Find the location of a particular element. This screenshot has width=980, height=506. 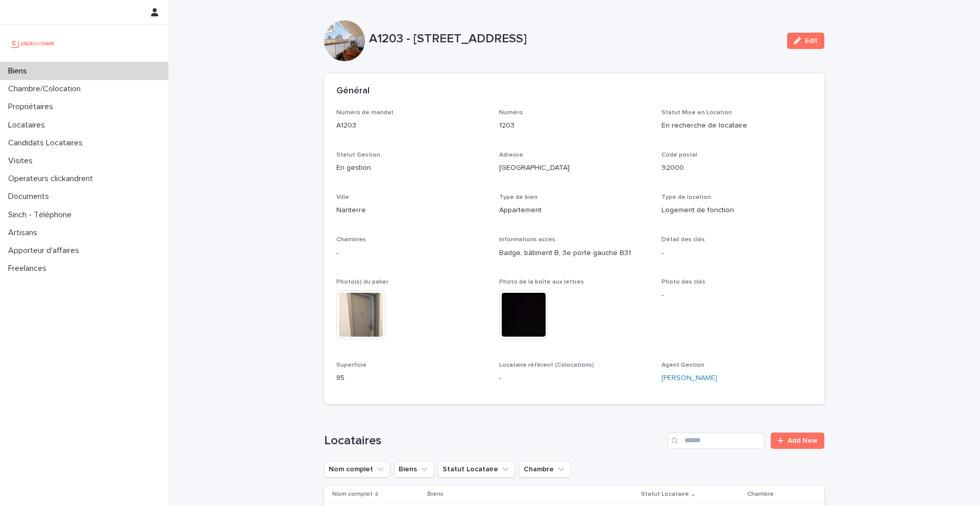

span: Détail des clés is located at coordinates (683, 240).